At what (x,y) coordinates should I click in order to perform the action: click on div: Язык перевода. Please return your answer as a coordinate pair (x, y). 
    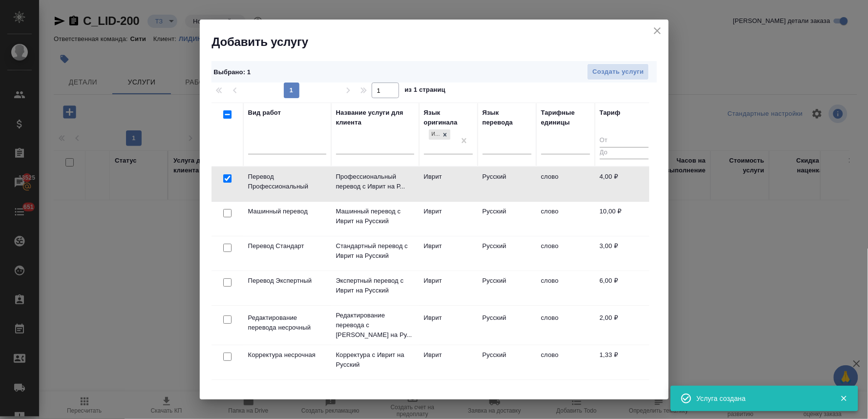
    Looking at the image, I should click on (507, 118).